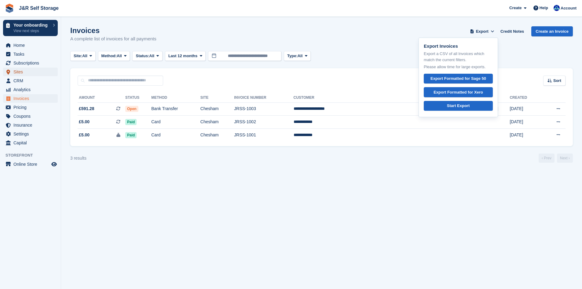  Describe the element at coordinates (264, 109) in the screenshot. I see `td: JRSS-1003` at that location.